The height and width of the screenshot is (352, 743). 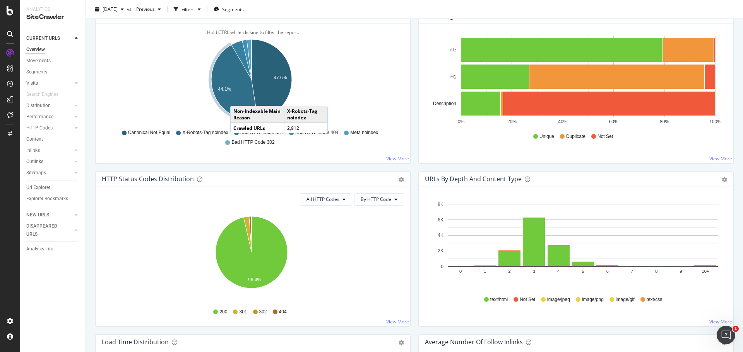 I want to click on text: 80%, so click(x=664, y=122).